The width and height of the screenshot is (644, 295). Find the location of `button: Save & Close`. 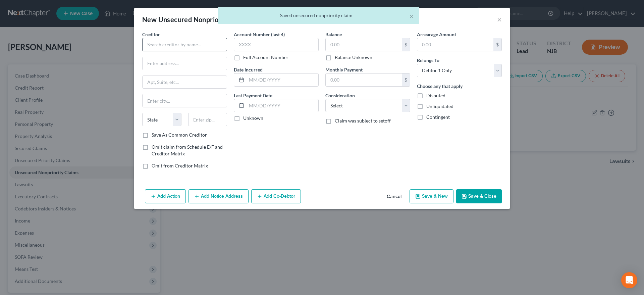

button: Save & Close is located at coordinates (479, 196).